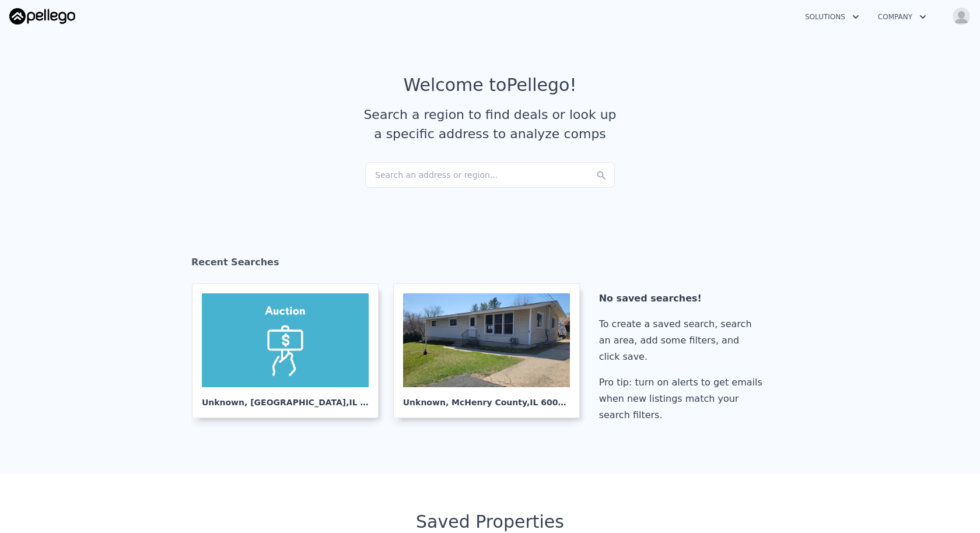 The image size is (980, 533). I want to click on div: Recent Searches, so click(490, 265).